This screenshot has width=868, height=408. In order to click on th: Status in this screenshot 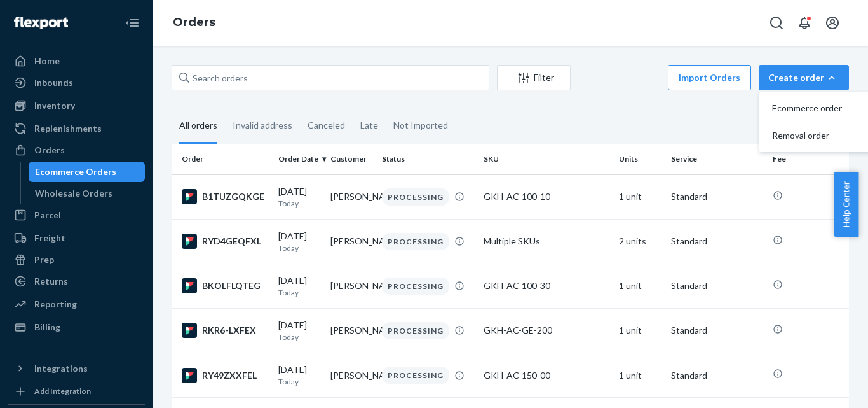, I will do `click(428, 159)`.